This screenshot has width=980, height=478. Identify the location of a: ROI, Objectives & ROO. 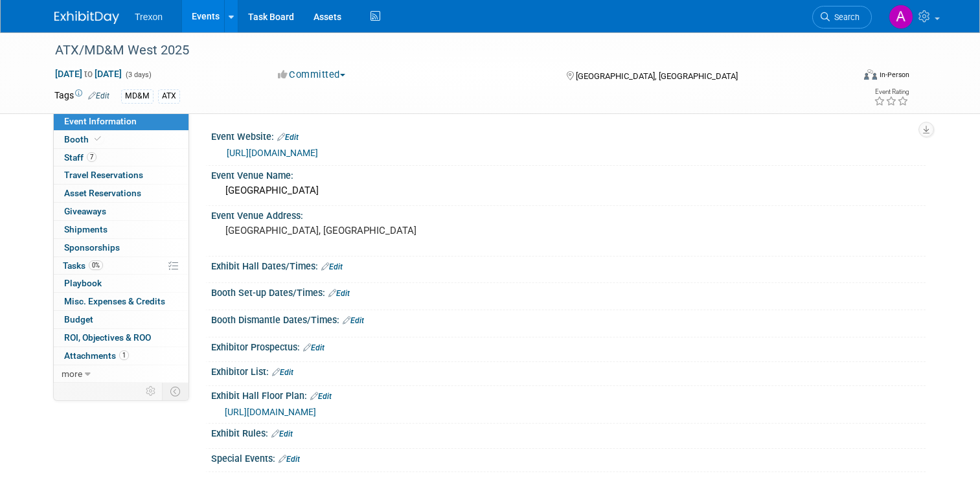
(121, 337).